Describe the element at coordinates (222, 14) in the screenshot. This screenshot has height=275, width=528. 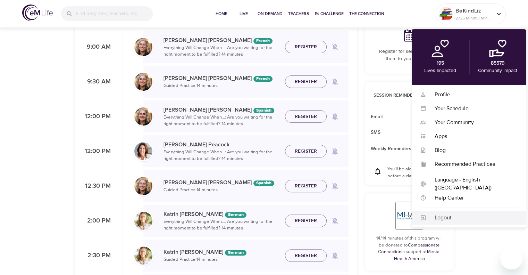
I see `span: Home` at that location.